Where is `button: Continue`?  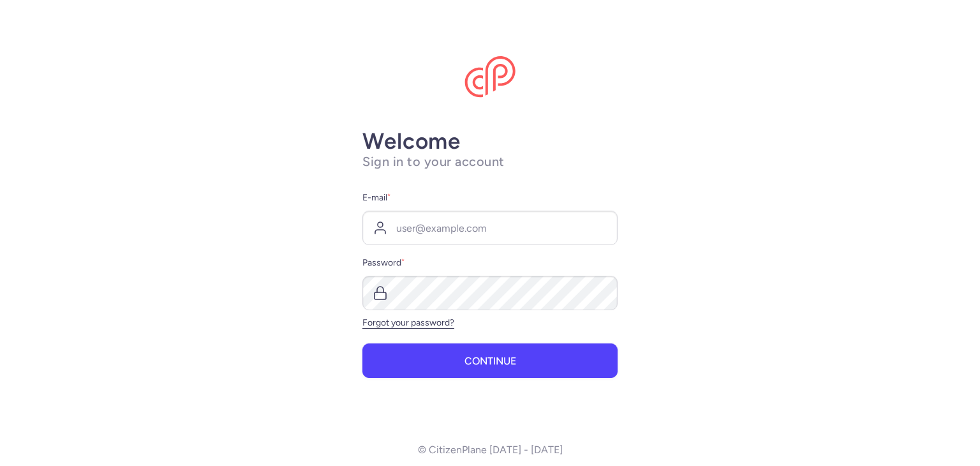
button: Continue is located at coordinates (490, 361).